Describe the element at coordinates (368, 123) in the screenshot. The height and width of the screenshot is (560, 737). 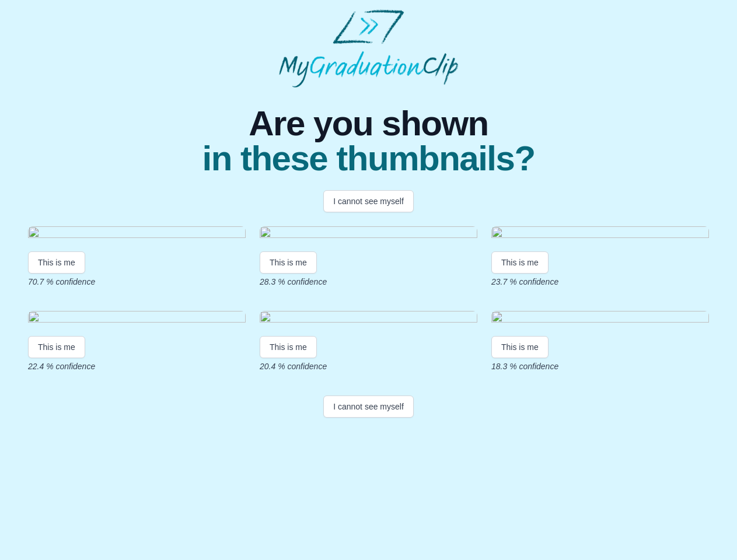
I see `span: Are you shown` at that location.